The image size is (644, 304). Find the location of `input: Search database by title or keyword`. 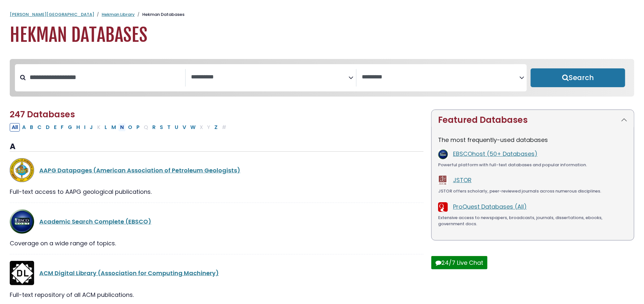

input: Search database by title or keyword is located at coordinates (105, 77).